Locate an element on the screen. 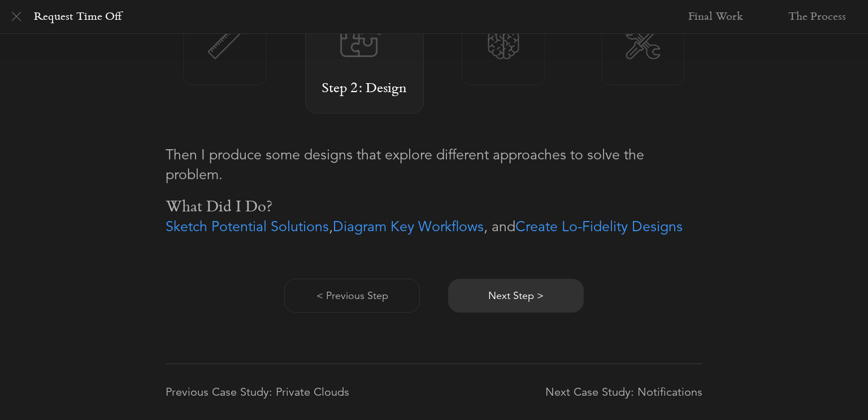 Image resolution: width=868 pixels, height=420 pixels. img: define.svg is located at coordinates (225, 42).